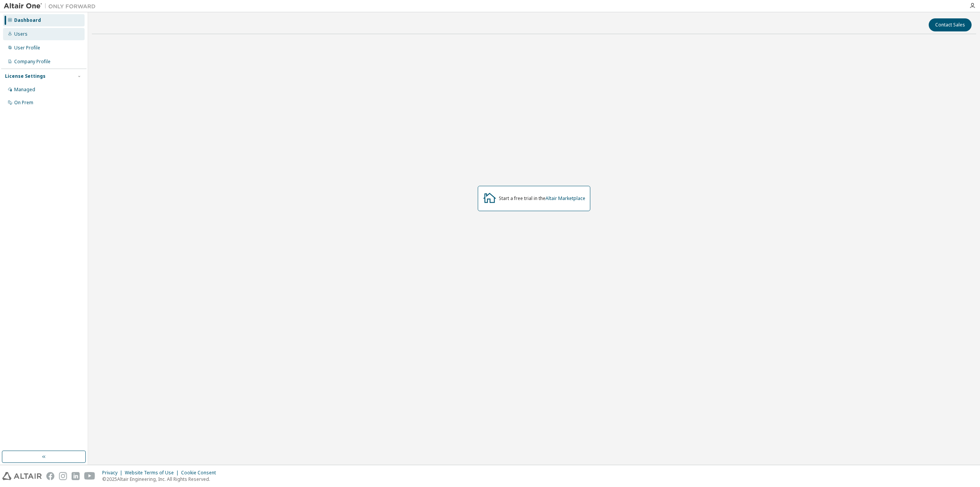 The width and height of the screenshot is (980, 487). I want to click on img: linkedin.svg, so click(76, 476).